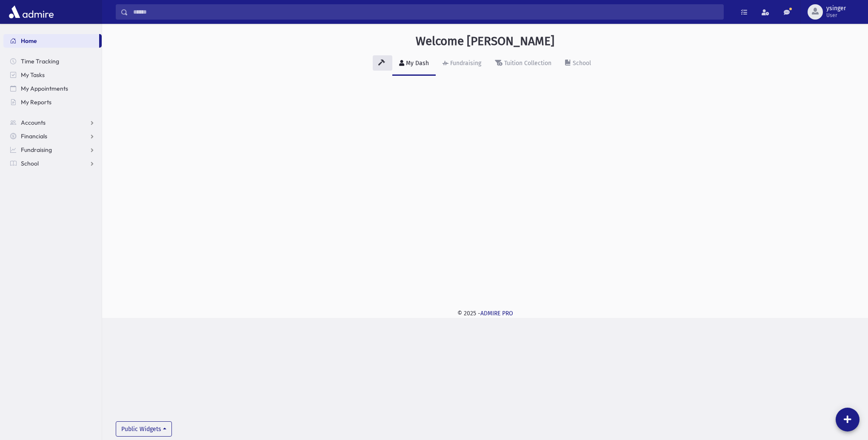  Describe the element at coordinates (527, 63) in the screenshot. I see `div: Tuition Collection` at that location.